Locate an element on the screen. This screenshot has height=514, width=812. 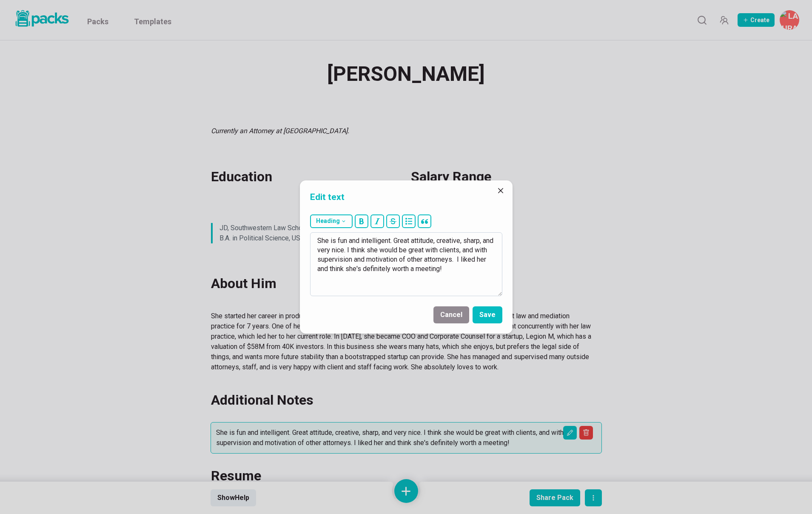
button: Heading is located at coordinates (331, 221).